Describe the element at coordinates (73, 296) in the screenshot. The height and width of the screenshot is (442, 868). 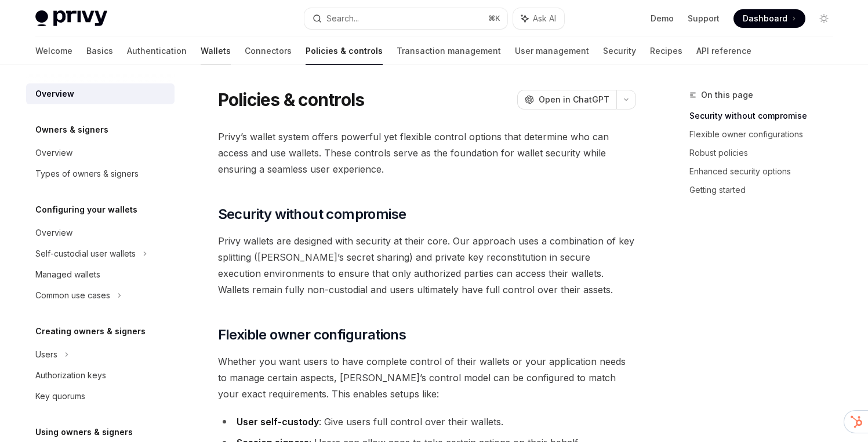
I see `div: Common use cases` at that location.